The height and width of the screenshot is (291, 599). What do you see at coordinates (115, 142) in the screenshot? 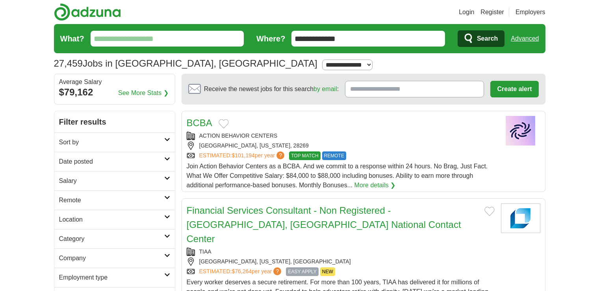
I see `a: Sort by` at bounding box center [115, 142].